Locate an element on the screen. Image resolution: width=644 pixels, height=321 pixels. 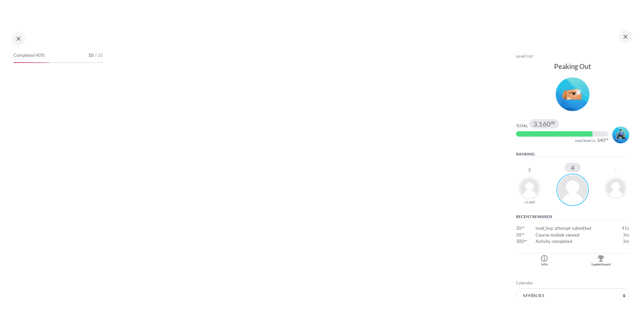
div: Level #2 is located at coordinates (573, 93).